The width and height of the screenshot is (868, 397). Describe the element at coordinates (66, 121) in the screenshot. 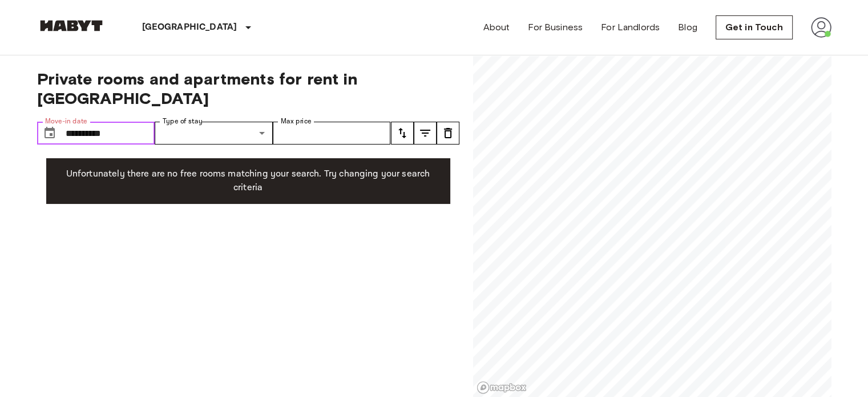

I see `label: Move-in date` at that location.